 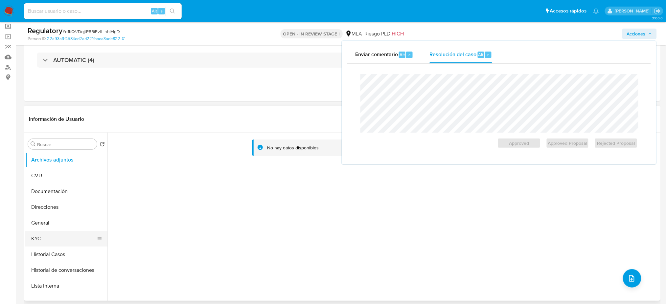 What do you see at coordinates (103, 11) in the screenshot?
I see `input: Buscar usuario o caso...` at bounding box center [103, 11].